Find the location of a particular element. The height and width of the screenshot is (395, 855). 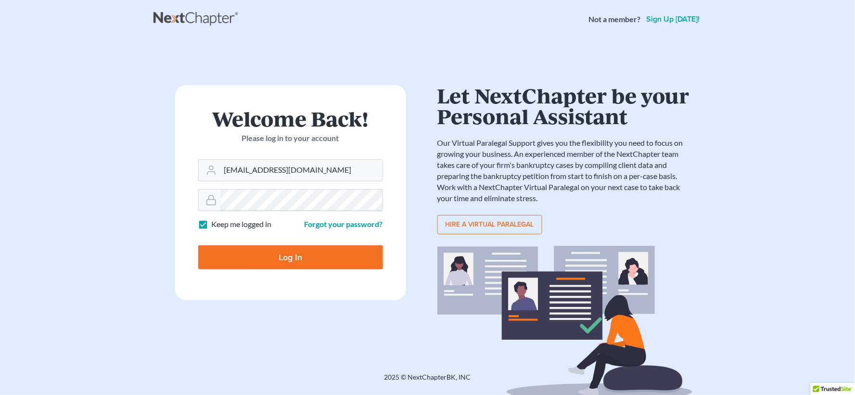

label: Keep me logged in is located at coordinates (241, 224).